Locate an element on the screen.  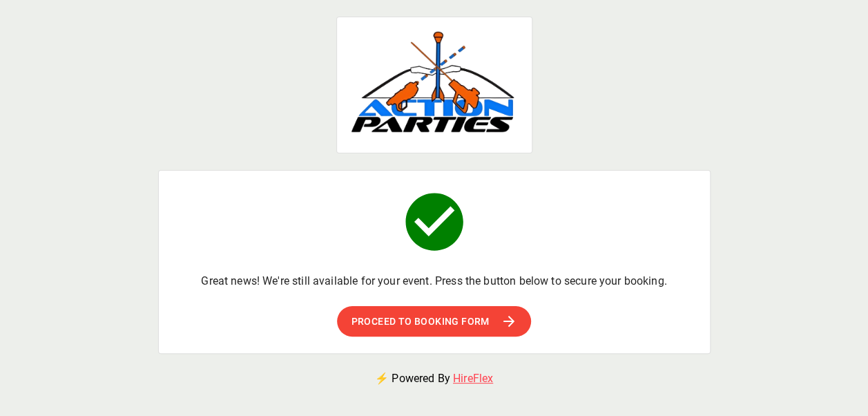
p: ⚡ Powered By is located at coordinates (433, 379).